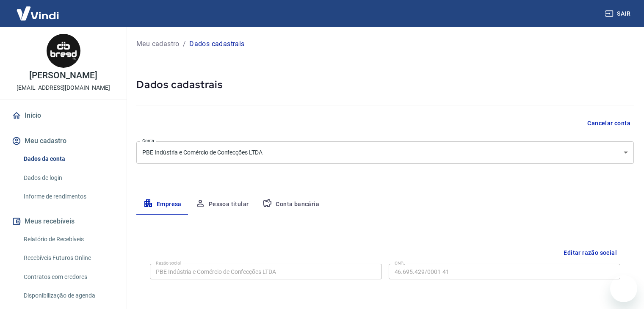 Image resolution: width=644 pixels, height=309 pixels. What do you see at coordinates (157, 44) in the screenshot?
I see `p: Meu cadastro` at bounding box center [157, 44].